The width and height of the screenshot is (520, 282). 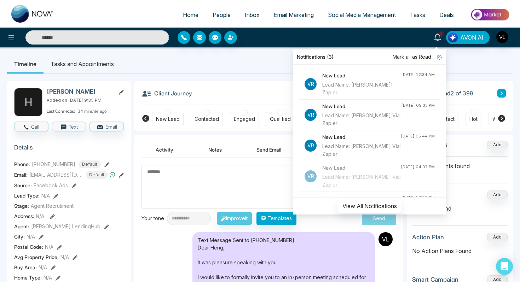 I want to click on div: Open Intercom Messenger, so click(x=504, y=266).